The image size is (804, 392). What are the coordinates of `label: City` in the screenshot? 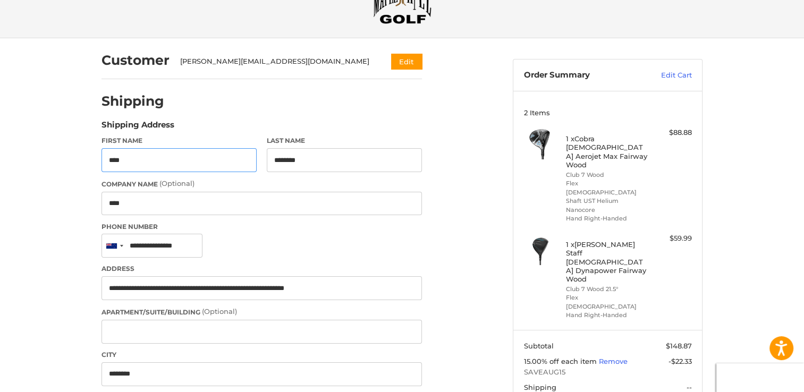 It's located at (261, 355).